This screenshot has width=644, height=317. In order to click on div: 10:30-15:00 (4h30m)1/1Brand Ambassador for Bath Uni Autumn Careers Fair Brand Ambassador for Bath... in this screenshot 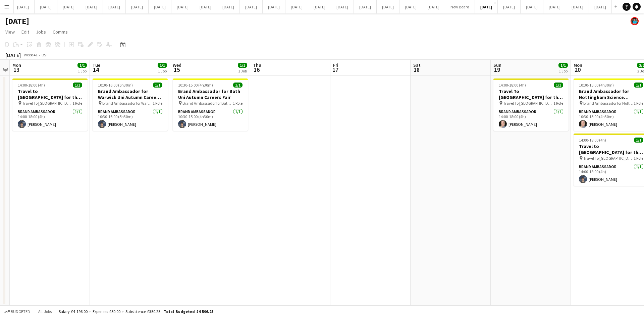, I will do `click(210, 105)`.